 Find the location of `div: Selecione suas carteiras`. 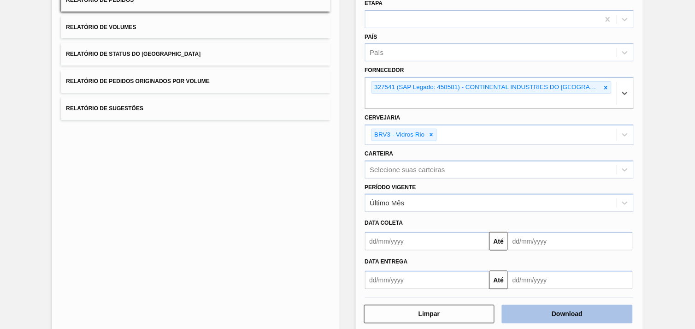

div: Selecione suas carteiras is located at coordinates (408, 169).